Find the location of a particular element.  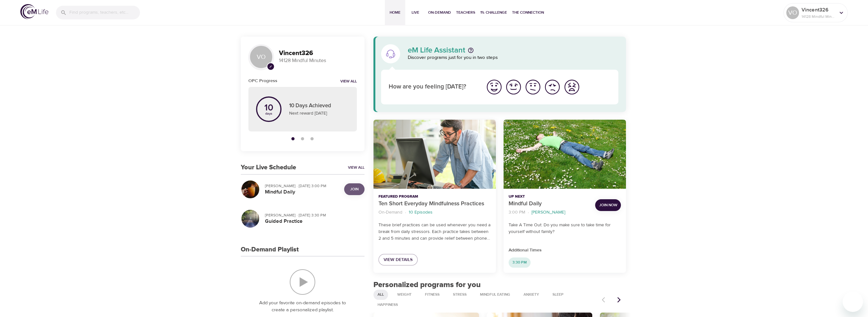

button: I'm feeling worst is located at coordinates (571, 87).